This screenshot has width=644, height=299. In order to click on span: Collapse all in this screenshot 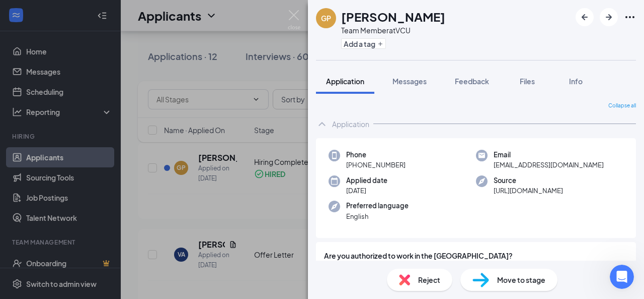, I will do `click(622, 106)`.